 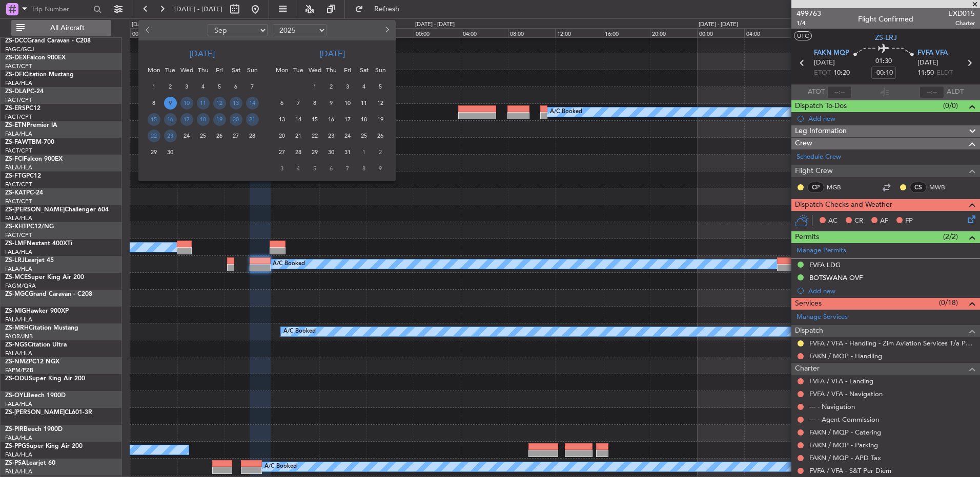 I want to click on span: 12, so click(x=220, y=103).